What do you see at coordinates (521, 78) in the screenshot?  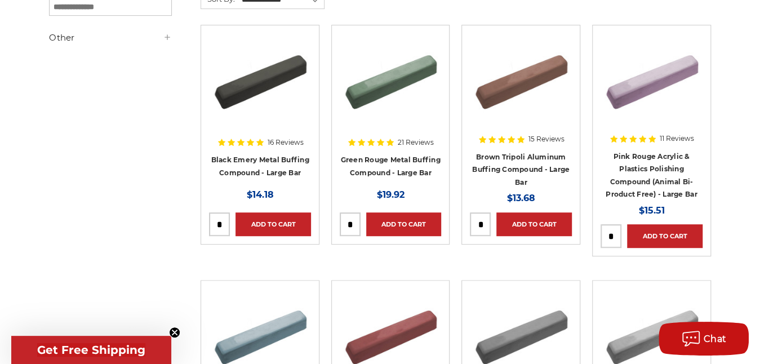 I see `img: Brown Tripoli Aluminum Buffing Compound` at bounding box center [521, 78].